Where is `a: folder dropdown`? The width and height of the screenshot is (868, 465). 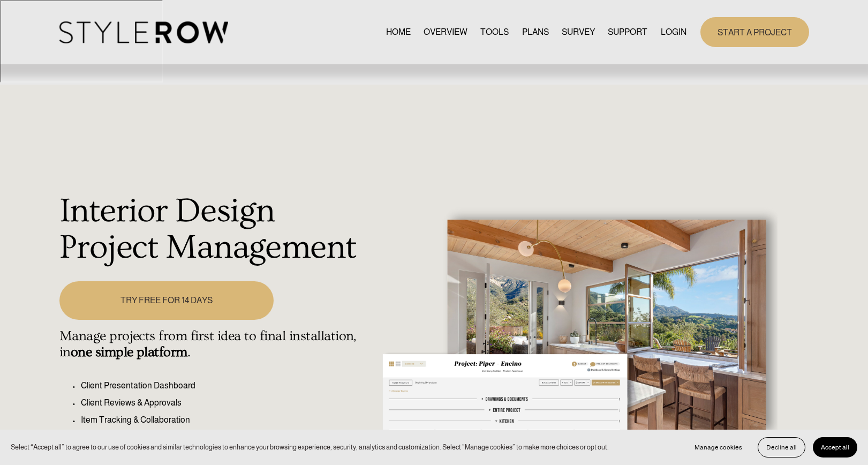 a: folder dropdown is located at coordinates (627, 32).